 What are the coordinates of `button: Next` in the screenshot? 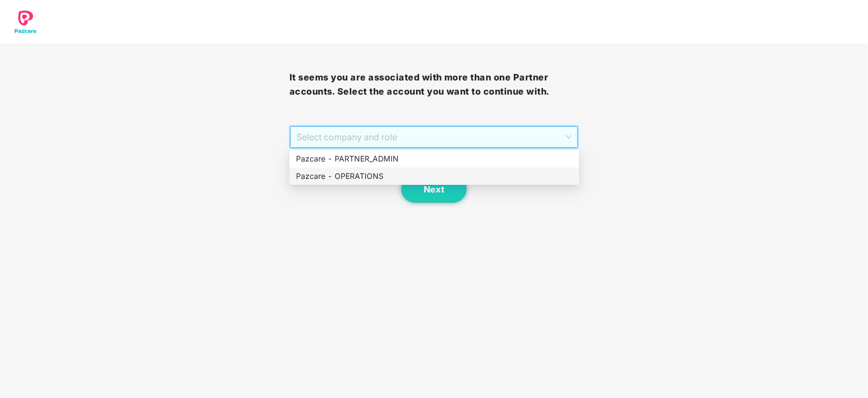 It's located at (434, 189).